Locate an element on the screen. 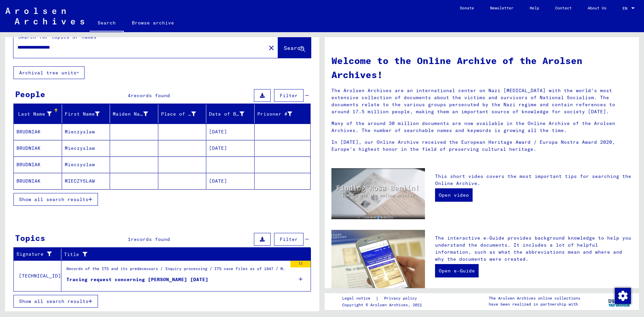  p: The Arolsen Archives online collections is located at coordinates (534, 298).